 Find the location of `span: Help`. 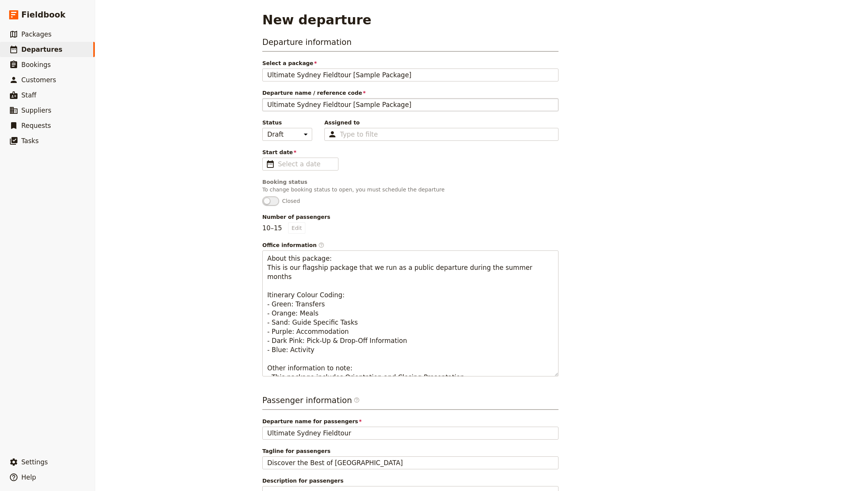

span: Help is located at coordinates (29, 477).